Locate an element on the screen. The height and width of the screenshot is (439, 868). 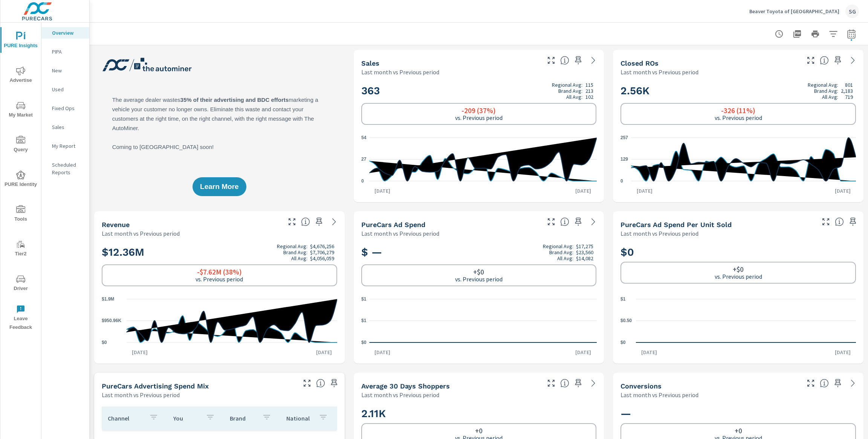
p: Fixed Ops is located at coordinates (68, 108).